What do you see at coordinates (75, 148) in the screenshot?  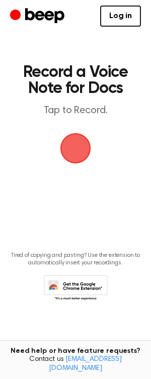 I see `button: Beep Logo` at bounding box center [75, 148].